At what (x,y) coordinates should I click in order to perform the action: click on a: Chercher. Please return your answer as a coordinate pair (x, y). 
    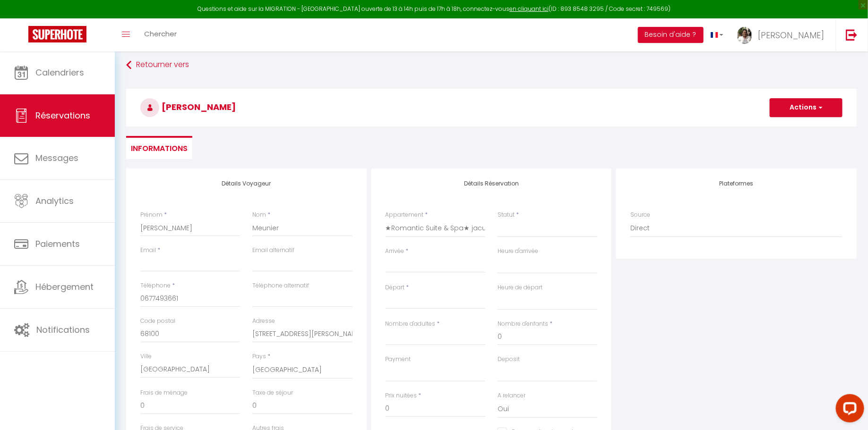
    Looking at the image, I should click on (160, 35).